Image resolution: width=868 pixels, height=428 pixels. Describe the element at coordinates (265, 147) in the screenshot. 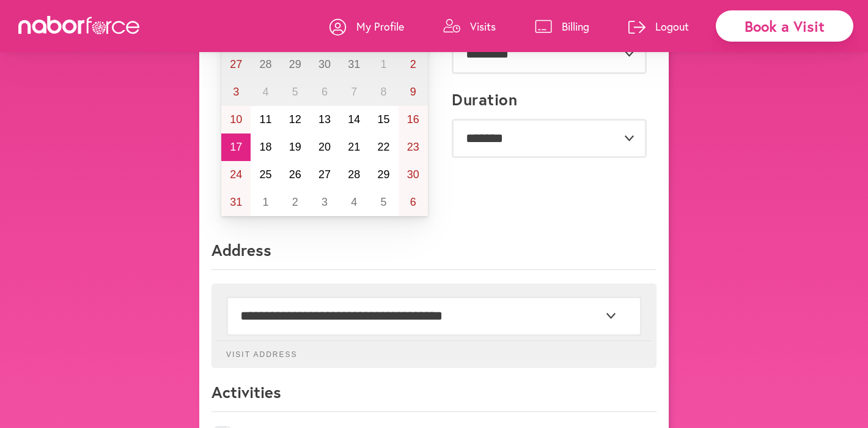

I see `abbr: August 18, 2025` at that location.